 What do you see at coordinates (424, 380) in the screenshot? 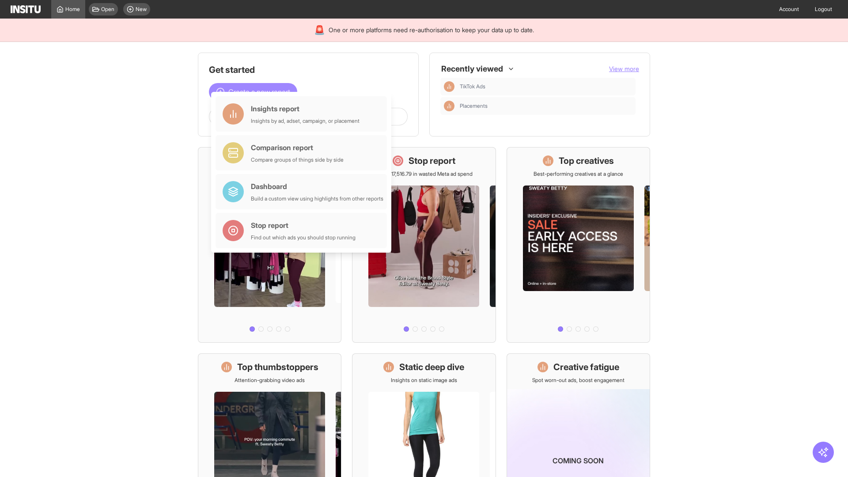
I see `p: Insights on static image ads` at bounding box center [424, 380].